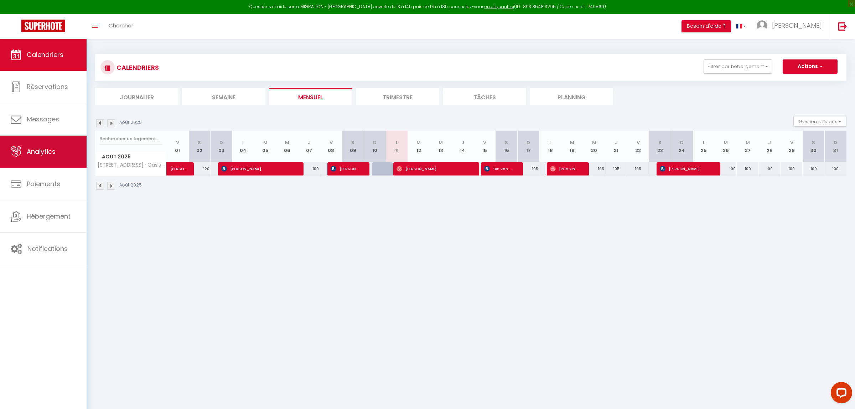 The width and height of the screenshot is (855, 409). What do you see at coordinates (131, 139) in the screenshot?
I see `input: Rechercher un logement...` at bounding box center [131, 139].